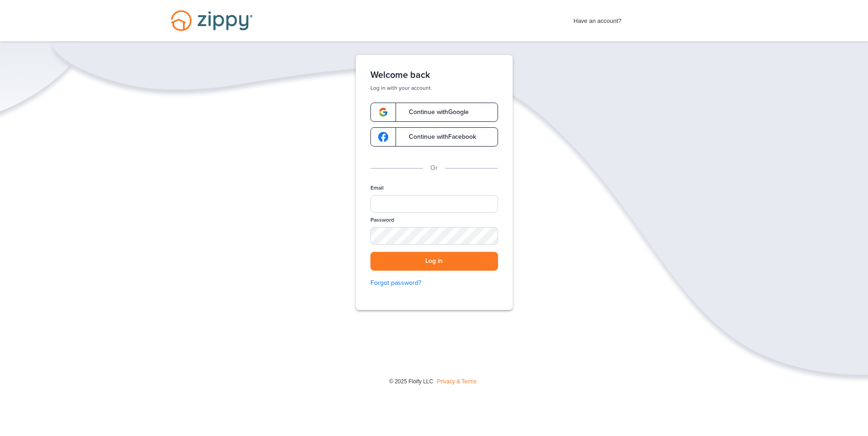 The image size is (868, 436). I want to click on label: Email, so click(377, 187).